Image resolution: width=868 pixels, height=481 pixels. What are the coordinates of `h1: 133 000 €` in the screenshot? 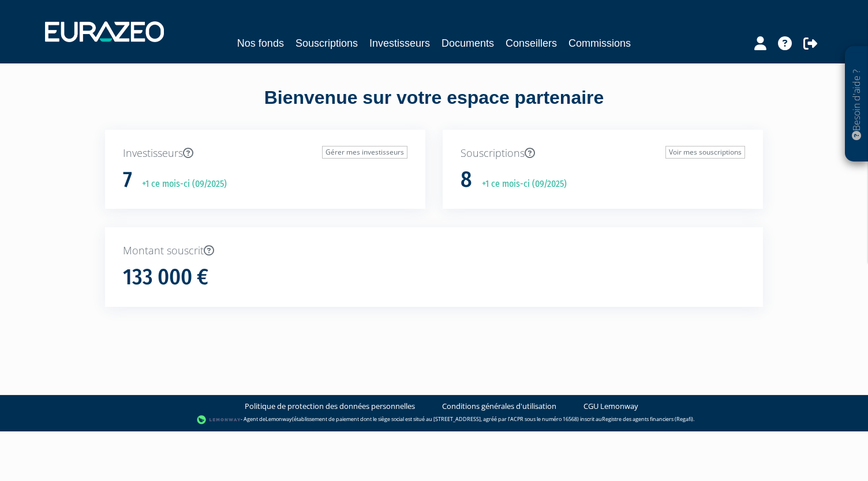 It's located at (166, 278).